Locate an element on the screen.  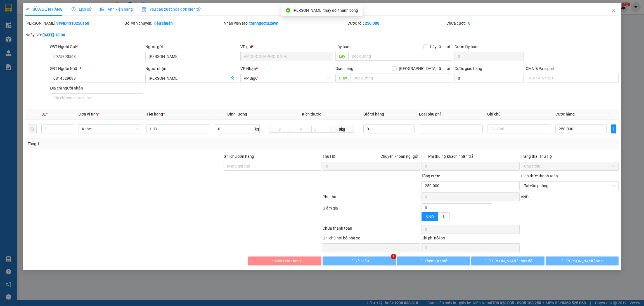
span: check-circle is located at coordinates (288, 10).